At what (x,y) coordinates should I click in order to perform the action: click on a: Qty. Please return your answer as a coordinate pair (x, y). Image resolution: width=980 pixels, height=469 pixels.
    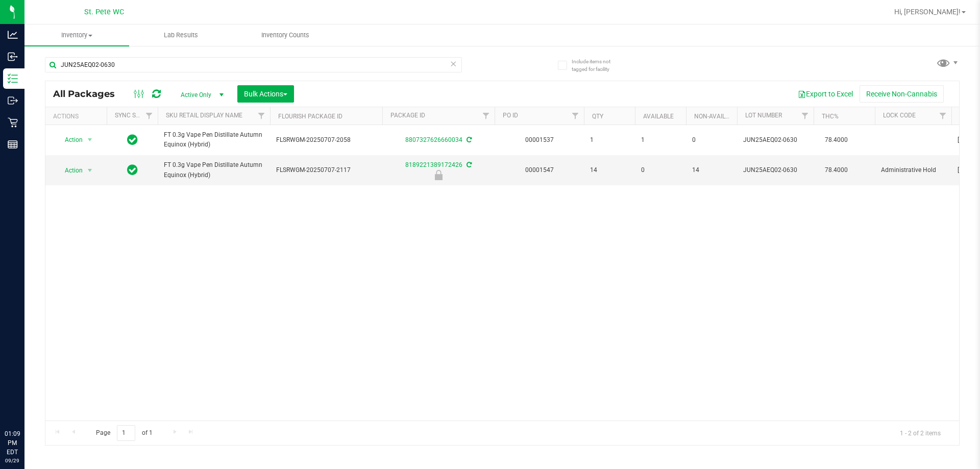
    Looking at the image, I should click on (598, 116).